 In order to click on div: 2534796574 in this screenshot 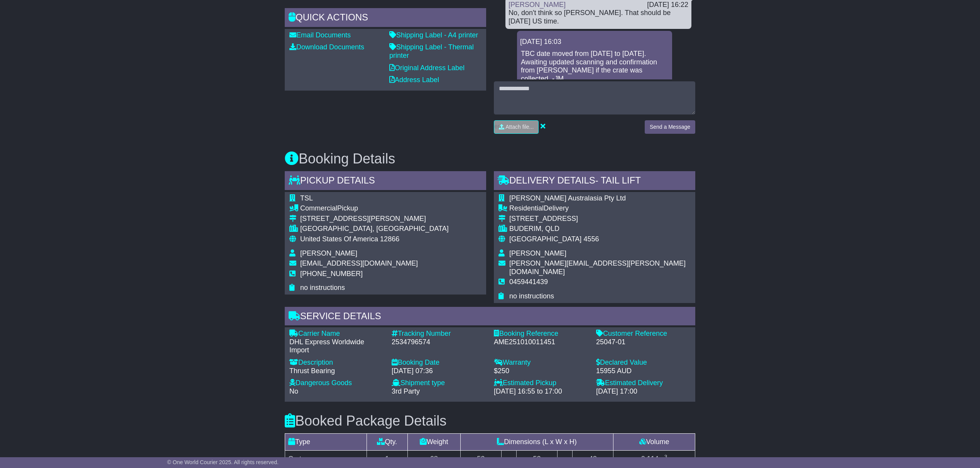, I will do `click(439, 343)`.